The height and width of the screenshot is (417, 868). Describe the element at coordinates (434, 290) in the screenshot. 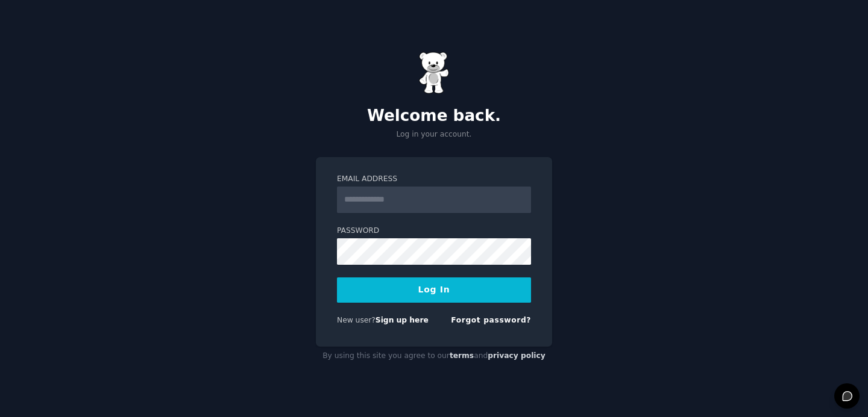

I see `button: Log In` at that location.